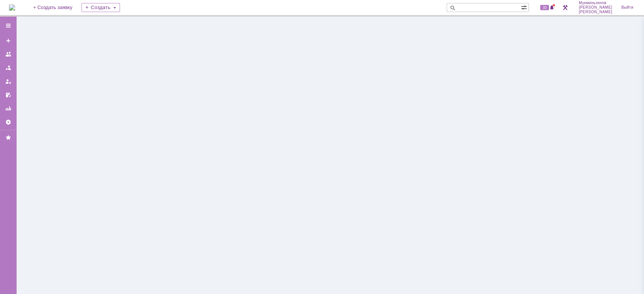 This screenshot has width=644, height=294. I want to click on a: Настройки, so click(8, 122).